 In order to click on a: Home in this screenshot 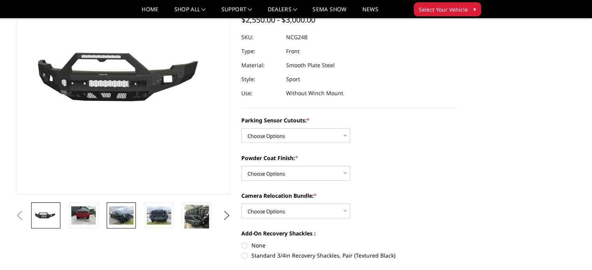, I will do `click(150, 12)`.